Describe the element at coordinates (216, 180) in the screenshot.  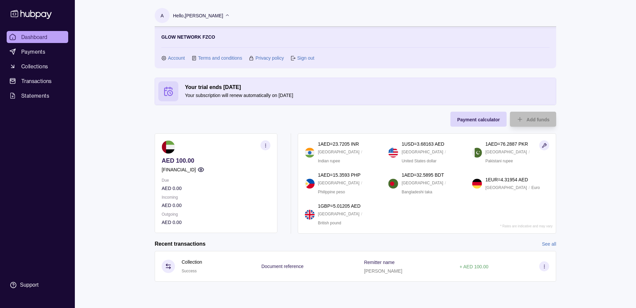
I see `p: Due` at that location.